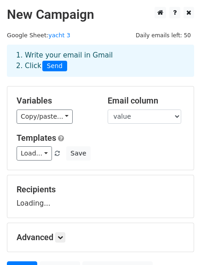 This screenshot has height=265, width=201. Describe the element at coordinates (39, 35) in the screenshot. I see `small: Google Sheet:` at that location.